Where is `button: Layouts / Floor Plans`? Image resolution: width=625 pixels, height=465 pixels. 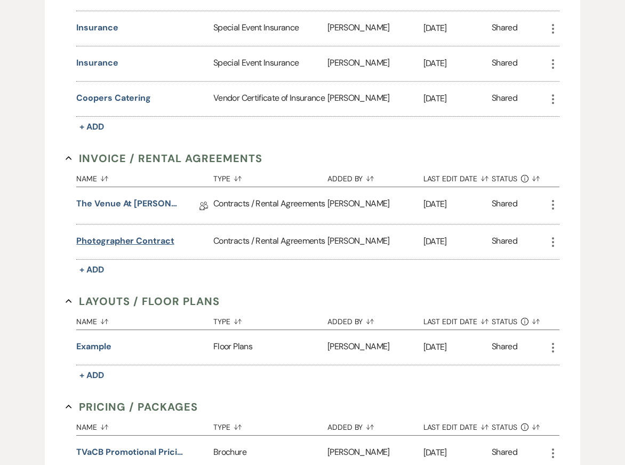
button: Layouts / Floor Plans is located at coordinates (142, 301).